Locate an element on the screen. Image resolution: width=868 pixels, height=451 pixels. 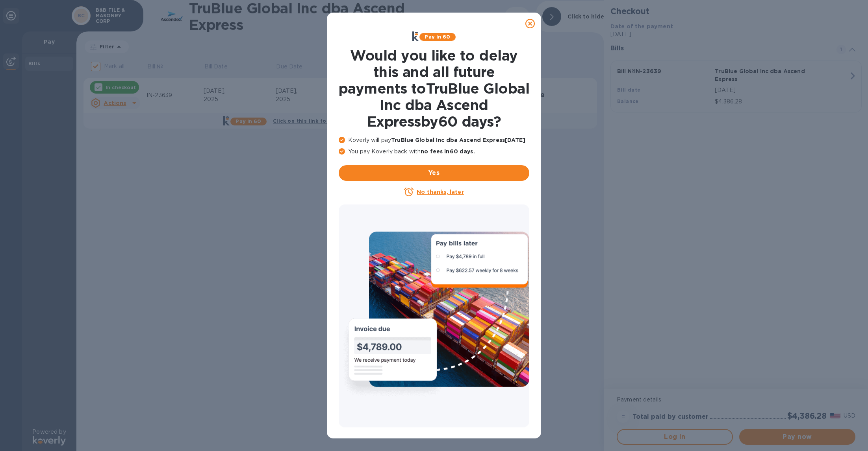
b: Pay in 60 is located at coordinates (437, 36).